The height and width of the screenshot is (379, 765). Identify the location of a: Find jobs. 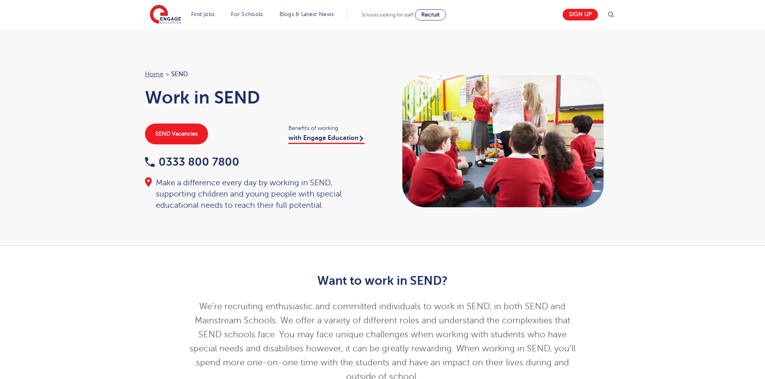
(203, 14).